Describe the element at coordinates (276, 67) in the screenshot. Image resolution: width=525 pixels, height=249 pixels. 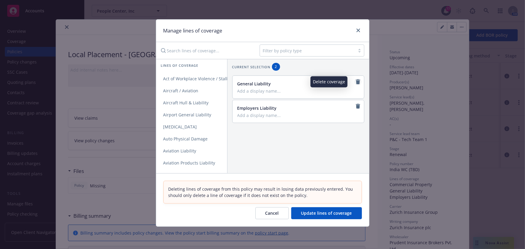
I see `span: 2` at that location.